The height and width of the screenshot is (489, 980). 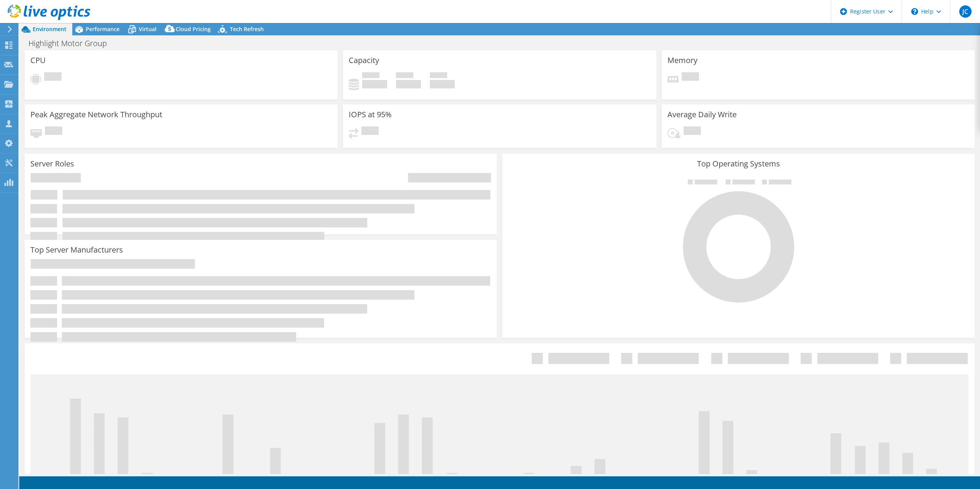 I want to click on h3: CPU, so click(x=38, y=61).